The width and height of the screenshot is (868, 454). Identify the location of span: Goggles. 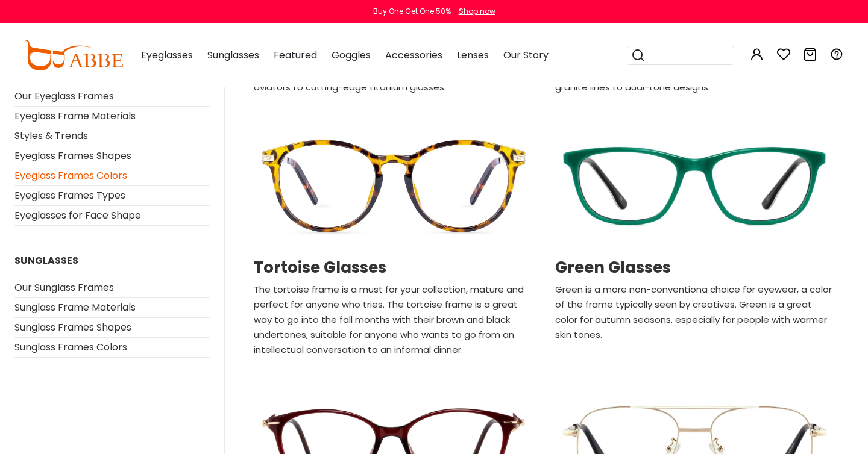
(351, 55).